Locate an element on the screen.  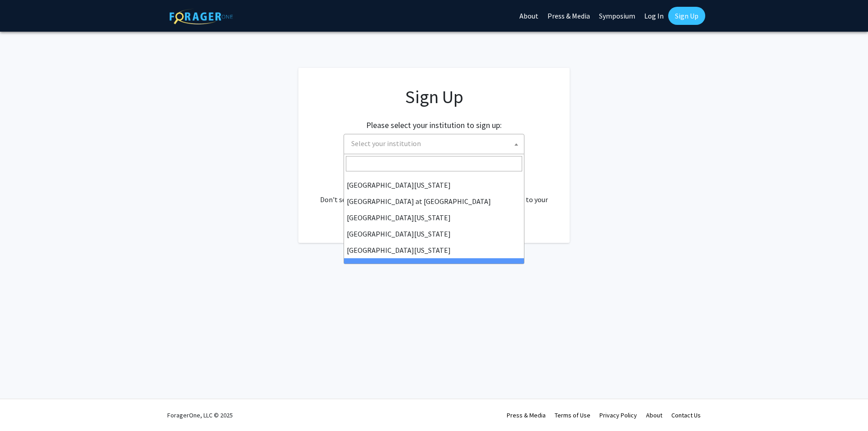
a: About is located at coordinates (654, 415).